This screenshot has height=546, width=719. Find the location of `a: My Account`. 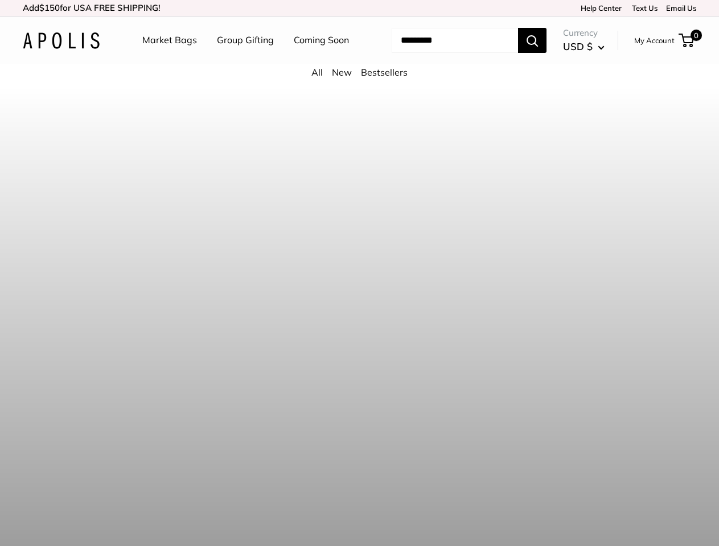

a: My Account is located at coordinates (654, 40).